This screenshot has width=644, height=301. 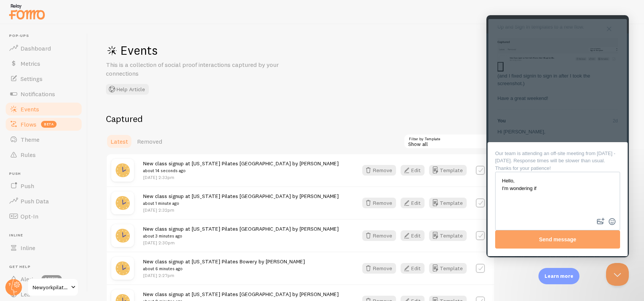 I want to click on span: Events, so click(x=29, y=109).